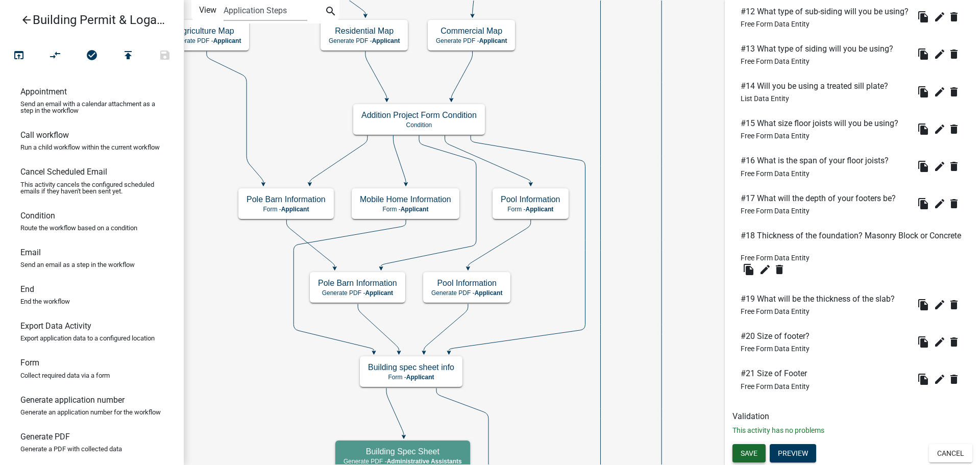 This screenshot has height=465, width=980. What do you see at coordinates (92, 107) in the screenshot?
I see `p: Send an email with a calendar attachment as a step in the workflow` at bounding box center [92, 107].